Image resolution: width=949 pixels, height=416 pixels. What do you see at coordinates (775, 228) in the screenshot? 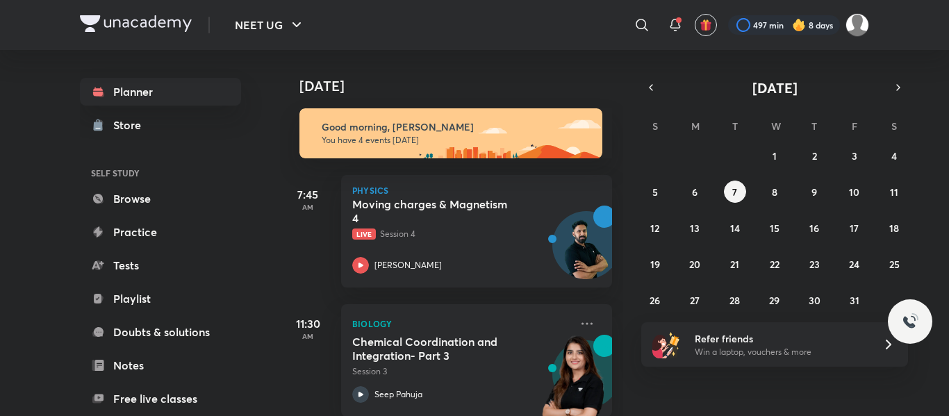
I see `abbr: October 15, 2025` at bounding box center [775, 228].